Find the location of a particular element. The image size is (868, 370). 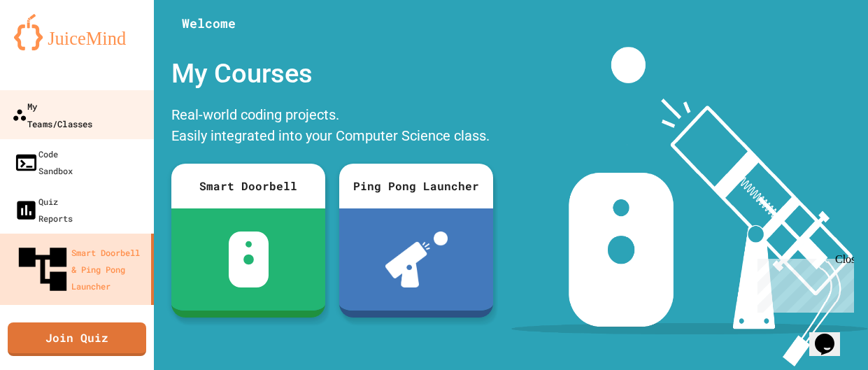

div: Real-world coding projects. Easily integrated into your Computer Science class. is located at coordinates (332, 127).